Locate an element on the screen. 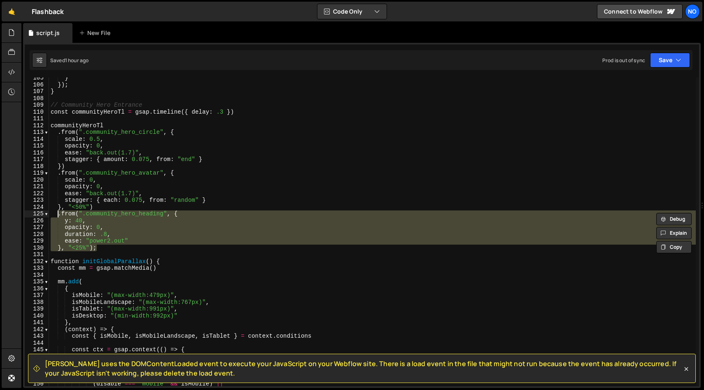 The height and width of the screenshot is (390, 704). div: Saved is located at coordinates (69, 60).